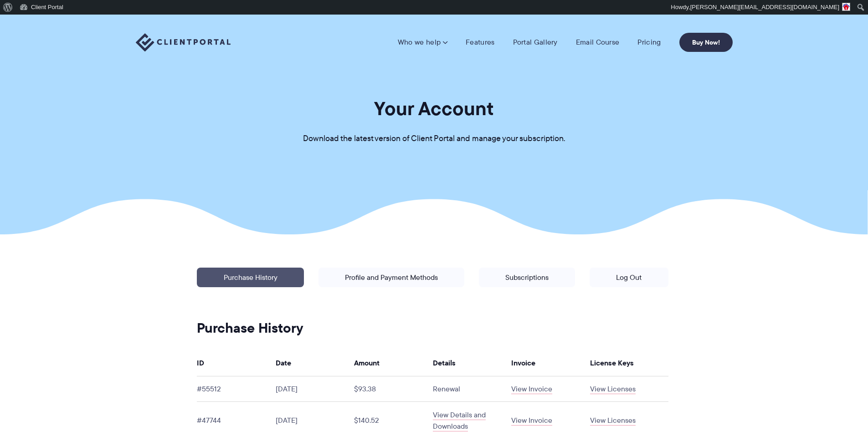 This screenshot has width=868, height=436. Describe the element at coordinates (236, 389) in the screenshot. I see `td: #55512` at that location.